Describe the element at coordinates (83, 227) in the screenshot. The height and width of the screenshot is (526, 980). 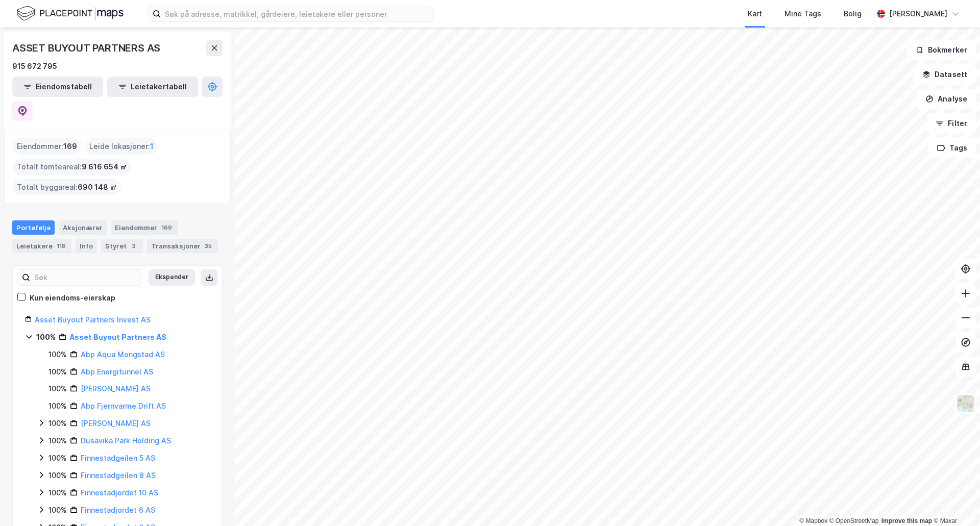
I see `div: Aksjonærer` at that location.